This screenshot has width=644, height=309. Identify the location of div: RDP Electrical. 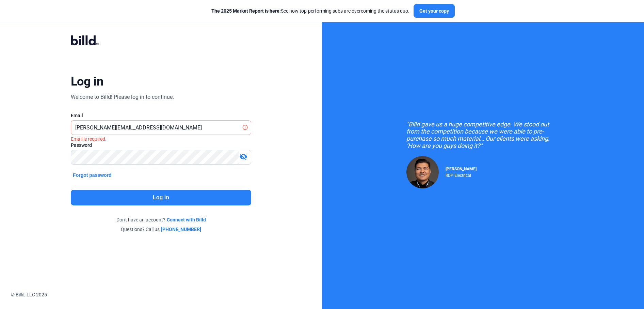
(461, 174).